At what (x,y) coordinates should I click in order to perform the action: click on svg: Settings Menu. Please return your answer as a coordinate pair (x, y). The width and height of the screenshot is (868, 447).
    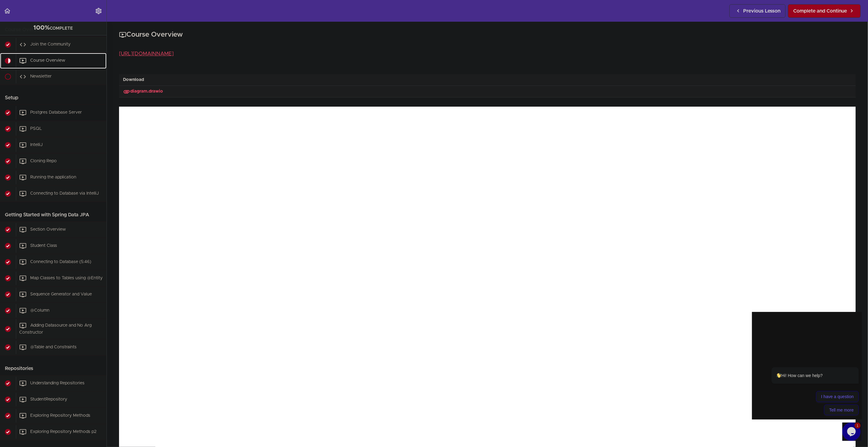
    Looking at the image, I should click on (98, 11).